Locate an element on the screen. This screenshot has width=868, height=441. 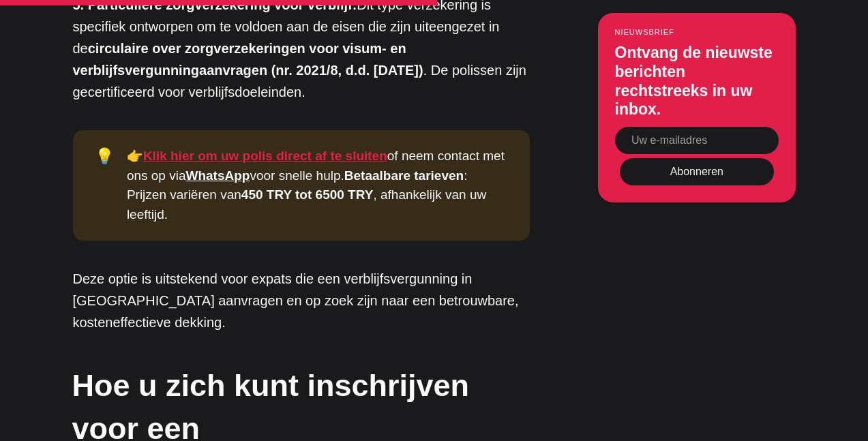
font: Nieuwsbrief is located at coordinates (644, 32).